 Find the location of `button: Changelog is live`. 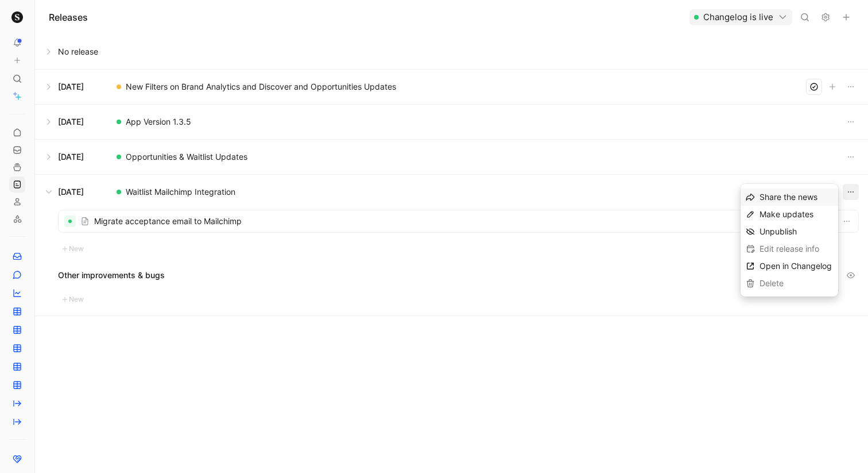

button: Changelog is live is located at coordinates (741, 17).